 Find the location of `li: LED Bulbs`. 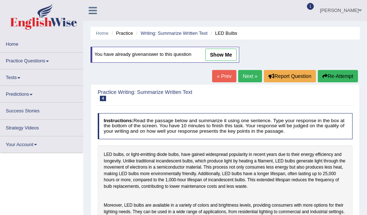

li: LED Bulbs is located at coordinates (223, 33).